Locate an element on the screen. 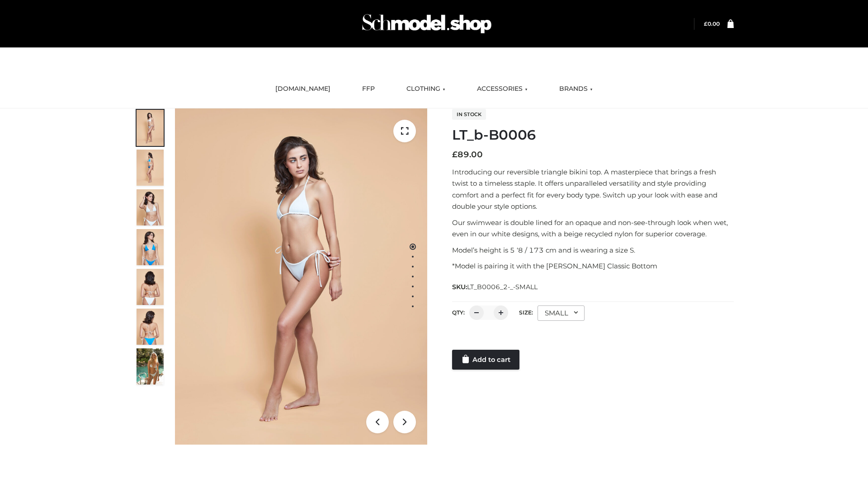 Image resolution: width=868 pixels, height=488 pixels. bdi: 89.00 is located at coordinates (467, 155).